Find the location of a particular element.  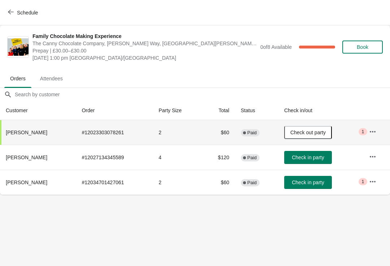

td: # 12034701427061 is located at coordinates (114, 182).